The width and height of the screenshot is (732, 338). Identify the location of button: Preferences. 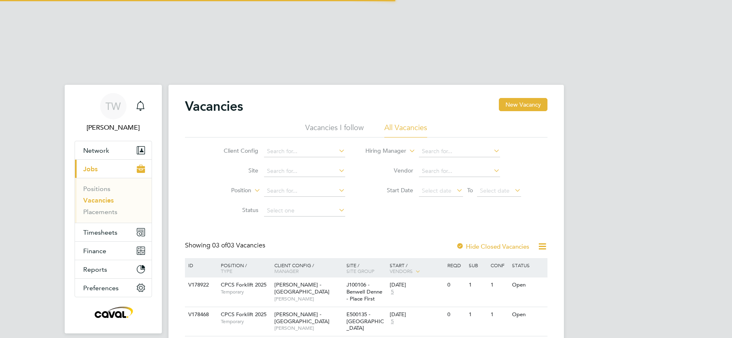
(113, 288).